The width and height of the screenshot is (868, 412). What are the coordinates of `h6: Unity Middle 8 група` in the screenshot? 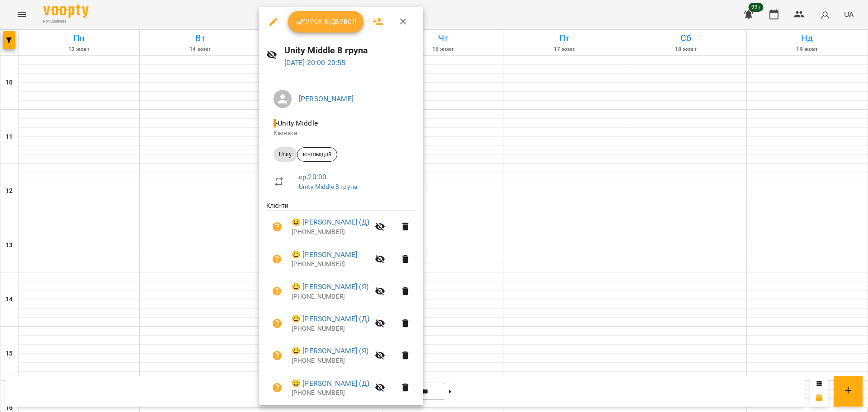 It's located at (351, 50).